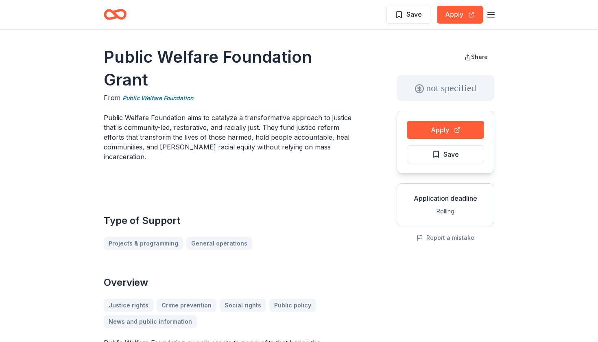  I want to click on a: Home, so click(115, 14).